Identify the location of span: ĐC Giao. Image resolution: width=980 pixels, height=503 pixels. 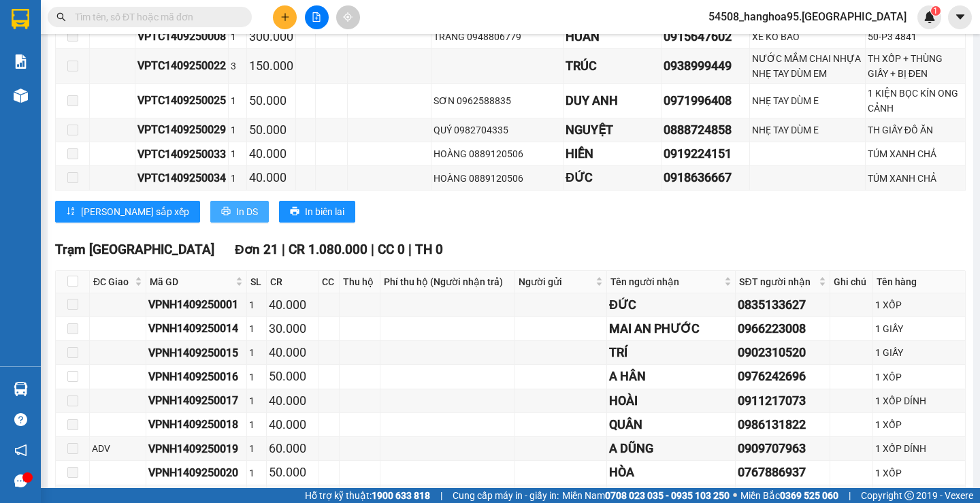
(112, 282).